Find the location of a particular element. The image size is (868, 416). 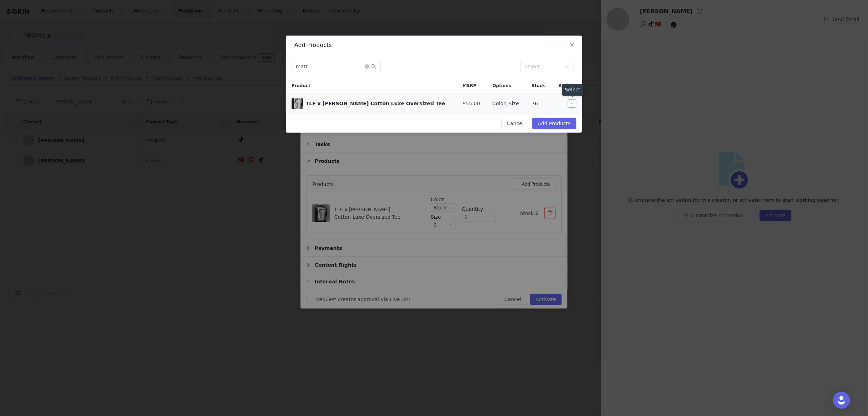

span: MSRP is located at coordinates (470, 86).